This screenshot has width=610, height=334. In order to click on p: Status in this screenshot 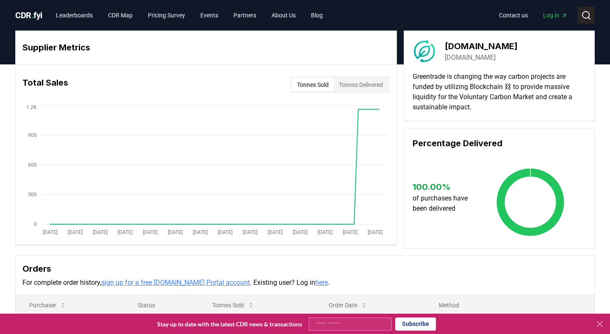, I will do `click(161, 305)`.